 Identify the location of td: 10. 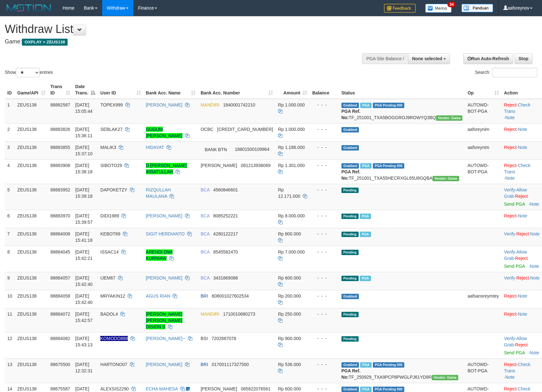
(10, 299).